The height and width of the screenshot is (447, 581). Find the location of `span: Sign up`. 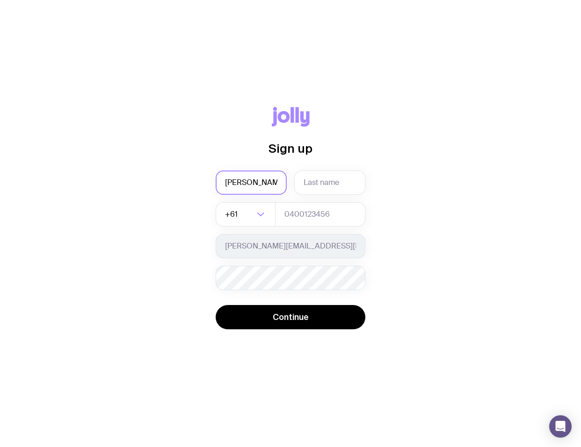

span: Sign up is located at coordinates (290, 148).